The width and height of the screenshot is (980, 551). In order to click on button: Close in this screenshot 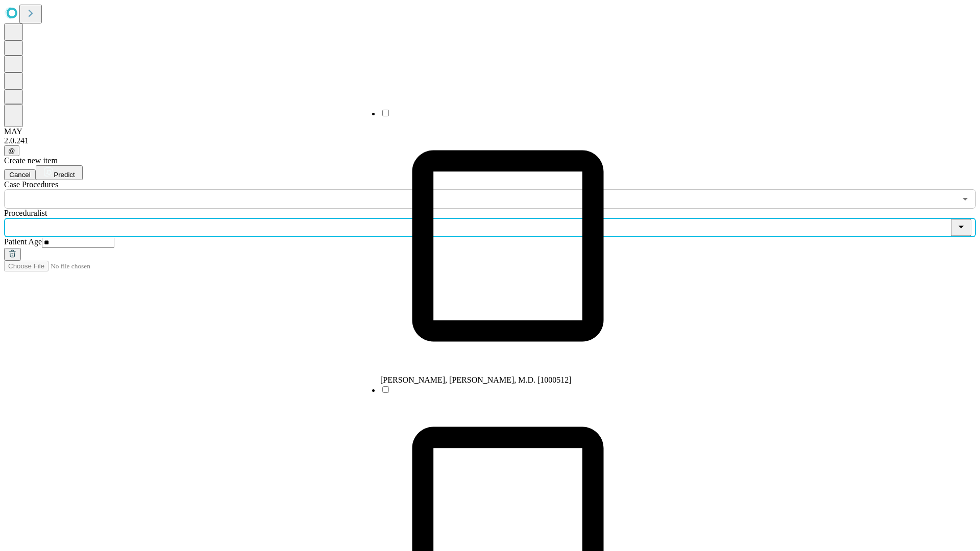, I will do `click(961, 228)`.